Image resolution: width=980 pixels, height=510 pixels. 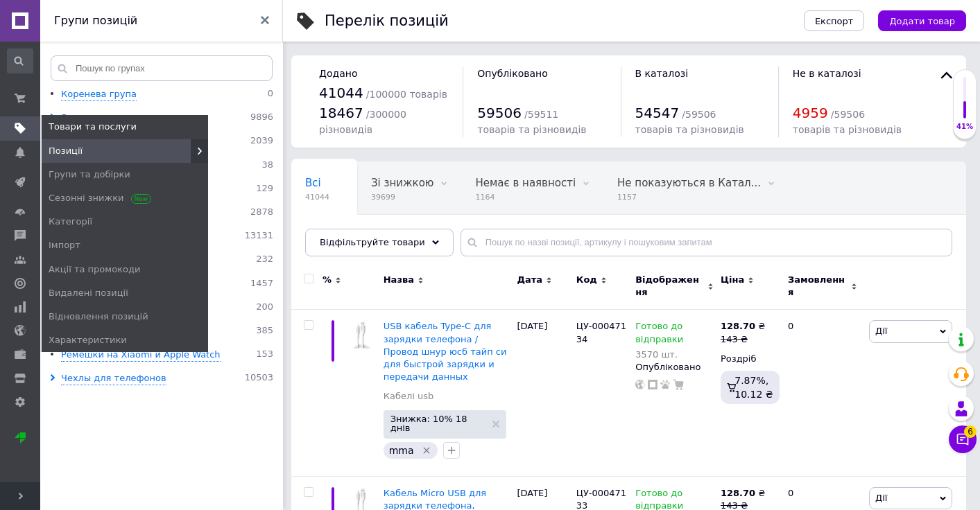 I want to click on span: 4959, so click(x=810, y=113).